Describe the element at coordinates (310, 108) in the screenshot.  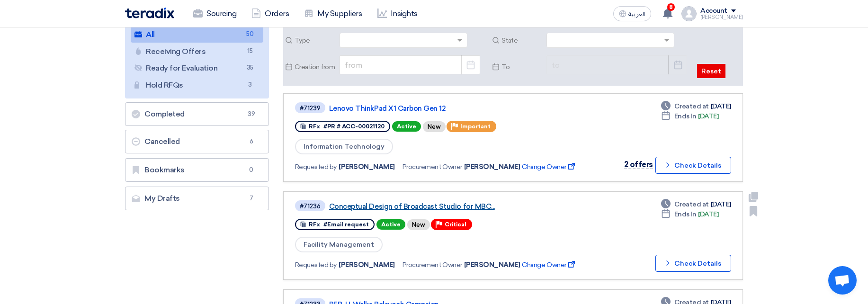
I see `div: #71239` at that location.